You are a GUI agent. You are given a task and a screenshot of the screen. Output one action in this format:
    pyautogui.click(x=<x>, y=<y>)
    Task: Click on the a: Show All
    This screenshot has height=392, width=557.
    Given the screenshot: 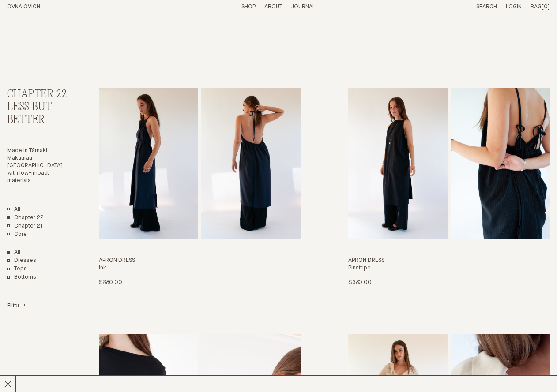 What is the action you would take?
    pyautogui.click(x=14, y=253)
    